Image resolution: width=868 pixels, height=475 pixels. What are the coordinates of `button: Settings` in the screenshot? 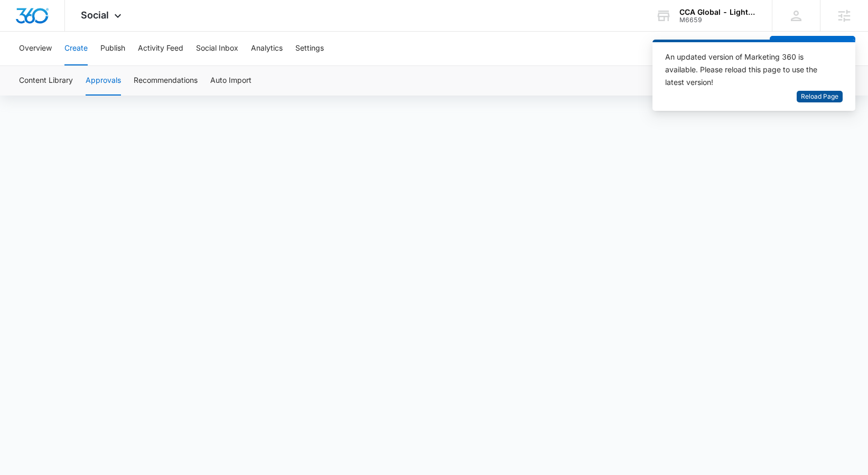 It's located at (310, 48).